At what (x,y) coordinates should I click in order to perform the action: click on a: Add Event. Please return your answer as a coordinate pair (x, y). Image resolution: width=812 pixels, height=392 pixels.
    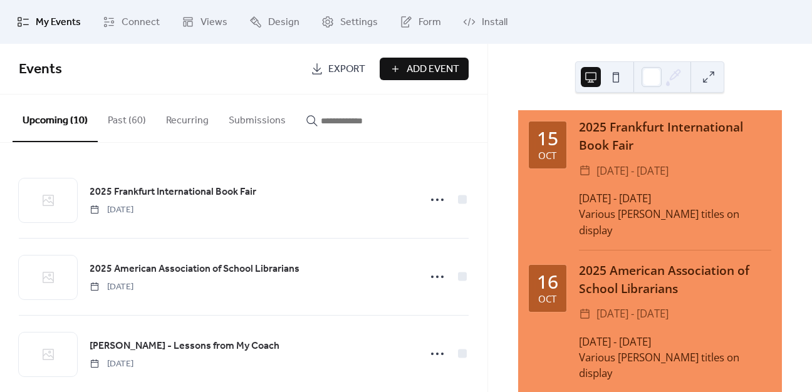
    Looking at the image, I should click on (424, 69).